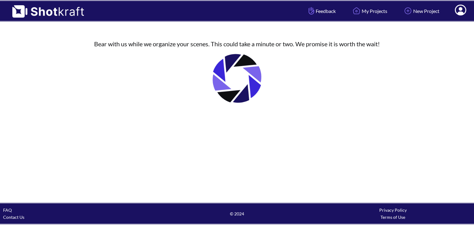 The image size is (474, 229). I want to click on a: Contact Us, so click(14, 217).